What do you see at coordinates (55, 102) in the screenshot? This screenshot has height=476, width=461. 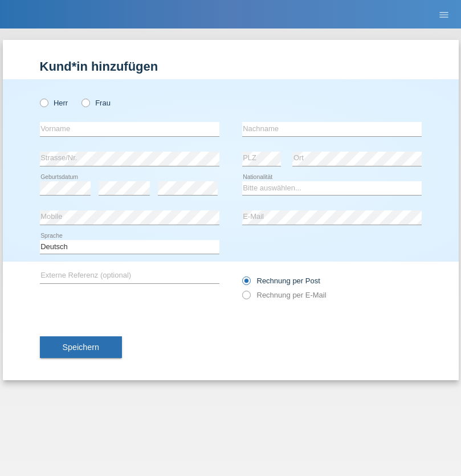 I see `label: Herr` at bounding box center [55, 102].